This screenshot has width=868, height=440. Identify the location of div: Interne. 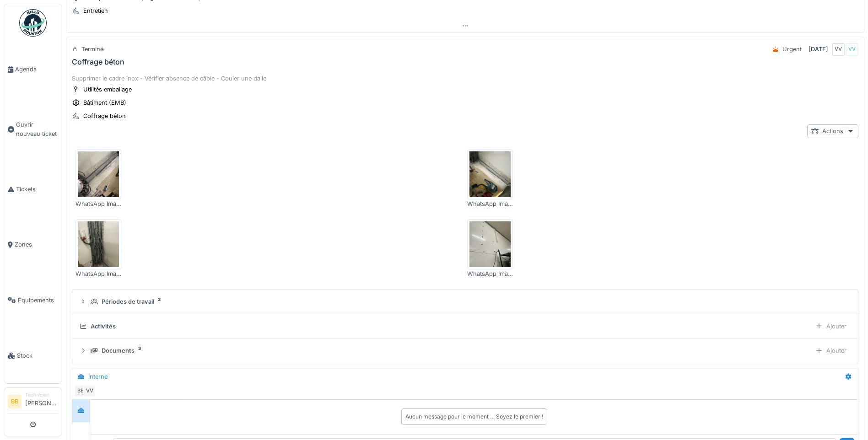
(98, 376).